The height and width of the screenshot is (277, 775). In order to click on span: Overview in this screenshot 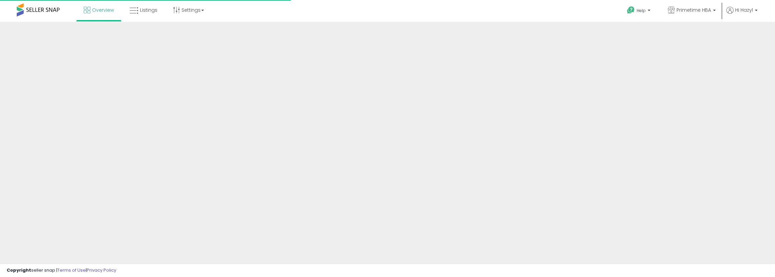, I will do `click(103, 10)`.